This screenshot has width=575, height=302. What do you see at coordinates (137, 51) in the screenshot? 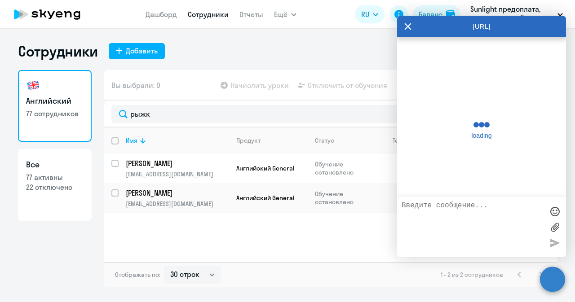
I see `button: Добавить` at bounding box center [137, 51].